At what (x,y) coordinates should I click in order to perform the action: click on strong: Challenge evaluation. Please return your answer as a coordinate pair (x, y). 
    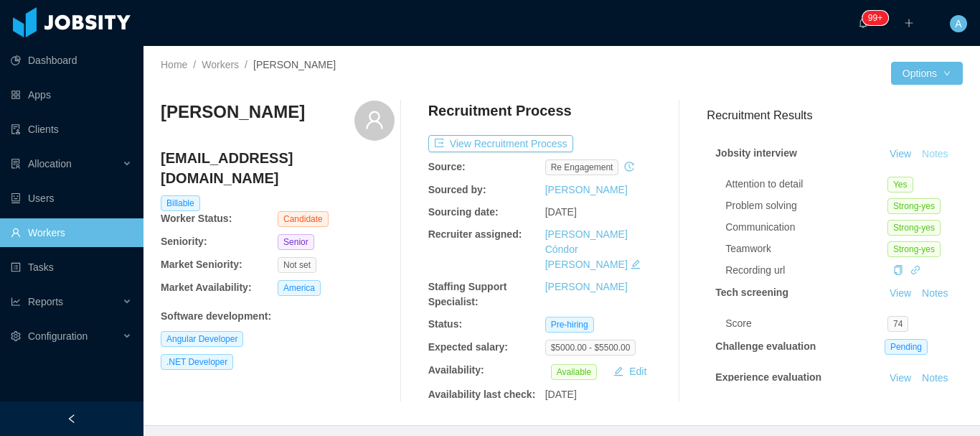
    Looking at the image, I should click on (766, 346).